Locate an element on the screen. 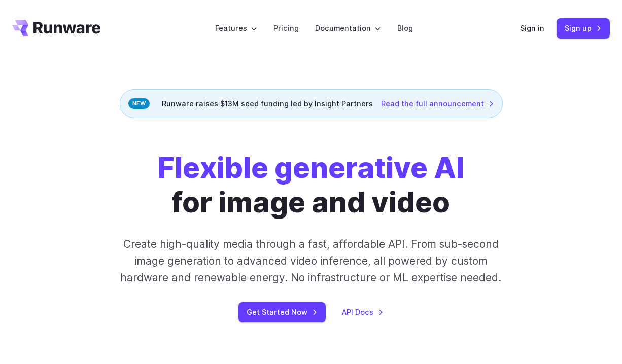 The height and width of the screenshot is (364, 622). a: Sign up is located at coordinates (583, 28).